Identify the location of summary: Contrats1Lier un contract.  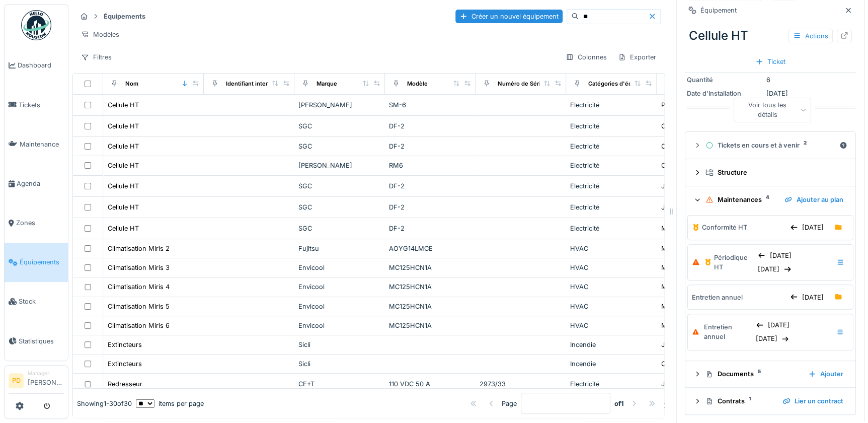
(771, 401).